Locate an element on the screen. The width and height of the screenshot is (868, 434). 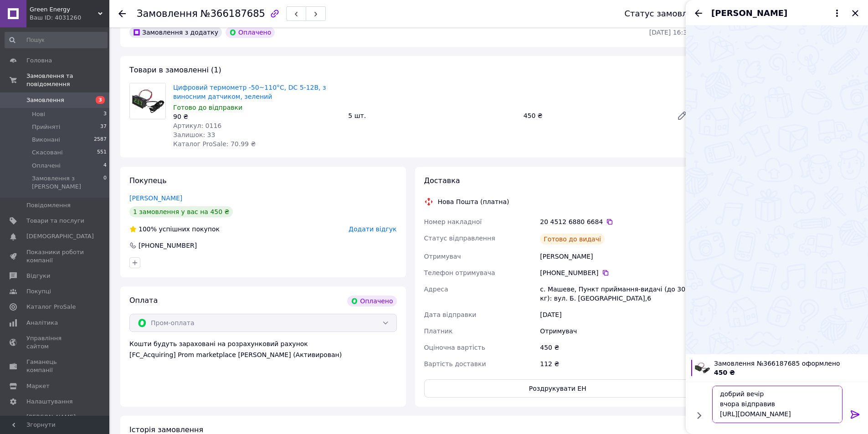
span: Оплата is located at coordinates (143, 300).